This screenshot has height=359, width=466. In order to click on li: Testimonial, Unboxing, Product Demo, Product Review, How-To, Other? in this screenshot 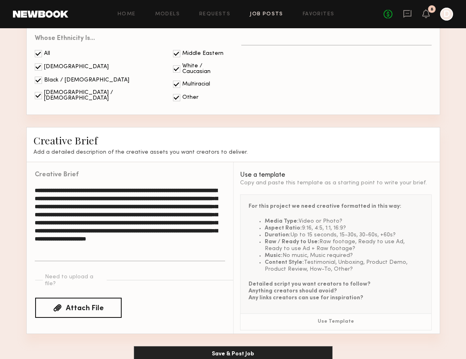, I will do `click(344, 266)`.